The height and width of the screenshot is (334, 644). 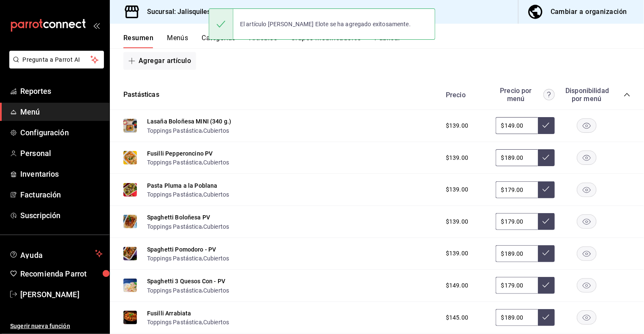 What do you see at coordinates (55, 65) in the screenshot?
I see `a: Pregunta a Parrot AI` at bounding box center [55, 65].